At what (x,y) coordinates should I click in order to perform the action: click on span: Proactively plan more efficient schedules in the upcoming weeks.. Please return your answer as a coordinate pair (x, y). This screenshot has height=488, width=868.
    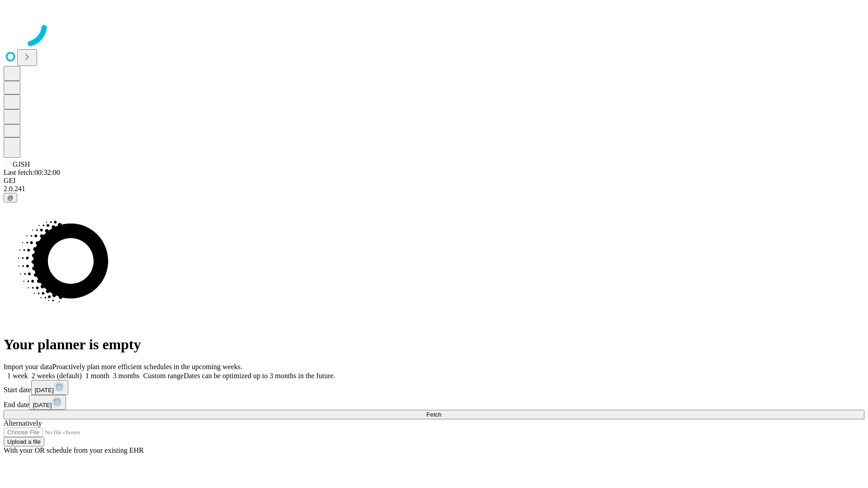
    Looking at the image, I should click on (147, 367).